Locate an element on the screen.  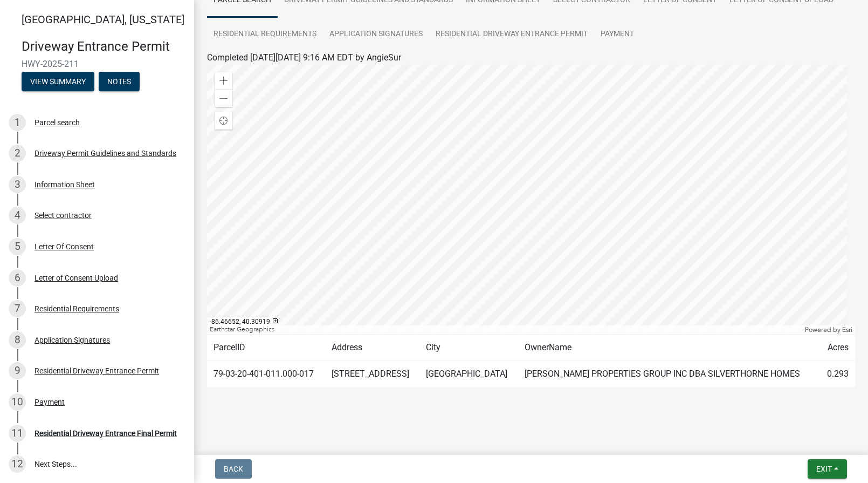
td: Address is located at coordinates (372, 347).